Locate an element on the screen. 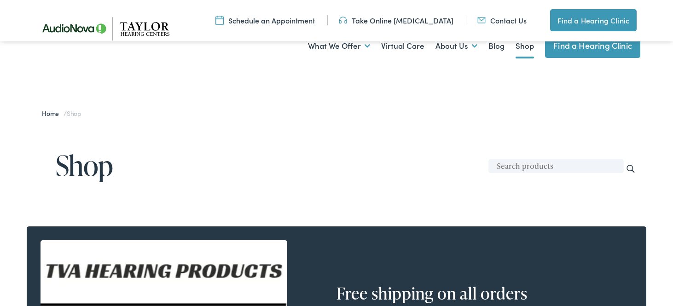  a: What We Offer is located at coordinates (339, 46).